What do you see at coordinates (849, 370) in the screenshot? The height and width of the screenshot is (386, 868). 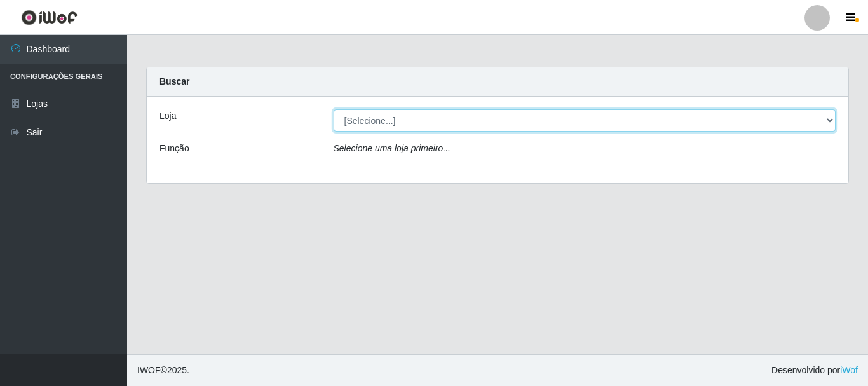 I see `a: iWof` at bounding box center [849, 370].